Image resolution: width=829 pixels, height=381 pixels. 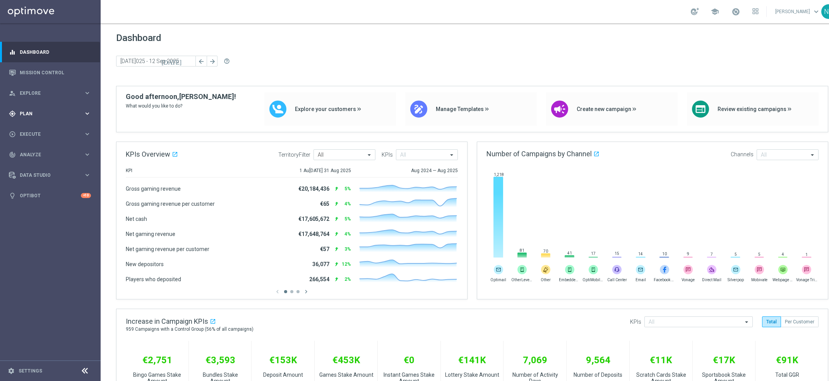 I want to click on div: Dashboard, so click(x=50, y=52).